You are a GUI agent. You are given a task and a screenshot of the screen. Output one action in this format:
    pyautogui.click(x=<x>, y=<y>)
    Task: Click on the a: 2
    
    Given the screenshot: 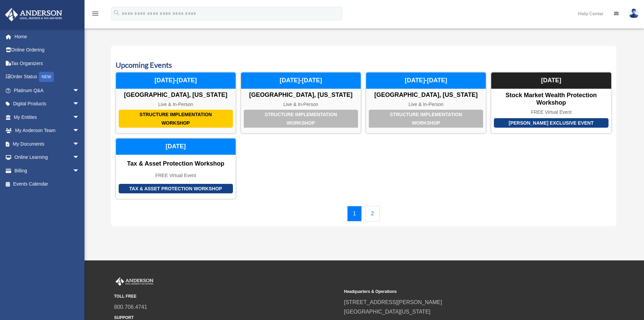 What is the action you would take?
    pyautogui.click(x=372, y=213)
    